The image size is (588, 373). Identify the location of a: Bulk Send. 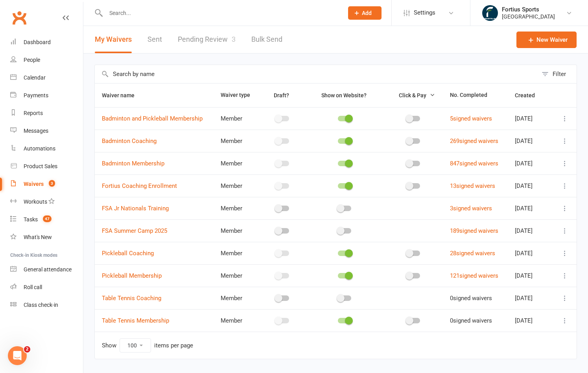
(267, 39).